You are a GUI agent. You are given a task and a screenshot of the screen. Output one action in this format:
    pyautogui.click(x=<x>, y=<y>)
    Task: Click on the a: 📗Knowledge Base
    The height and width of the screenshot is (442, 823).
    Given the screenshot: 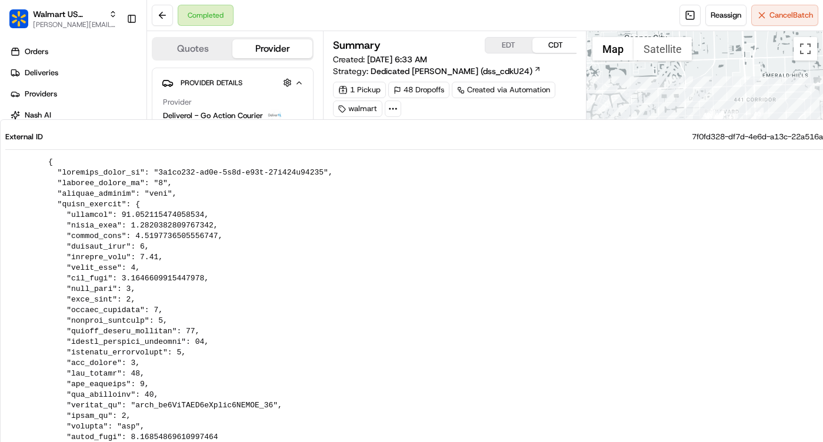 What is the action you would take?
    pyautogui.click(x=51, y=176)
    